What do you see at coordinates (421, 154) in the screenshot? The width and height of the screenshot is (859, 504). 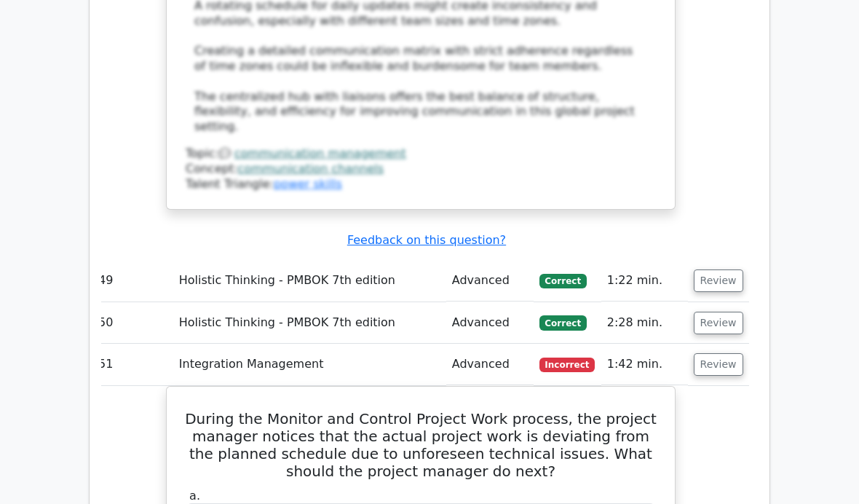 I see `div: Topic:` at bounding box center [421, 154].